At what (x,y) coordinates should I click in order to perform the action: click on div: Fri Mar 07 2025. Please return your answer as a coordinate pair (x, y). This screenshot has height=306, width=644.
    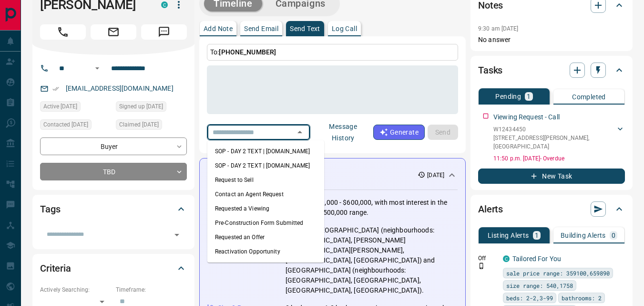
    Looking at the image, I should click on (151, 126).